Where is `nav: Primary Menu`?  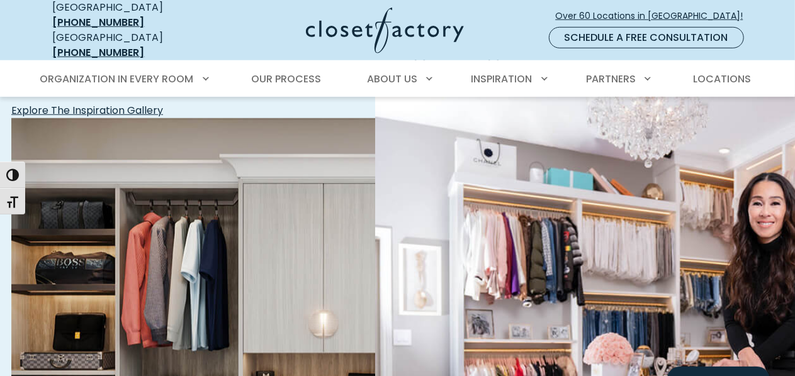
nav: Primary Menu is located at coordinates (398, 79).